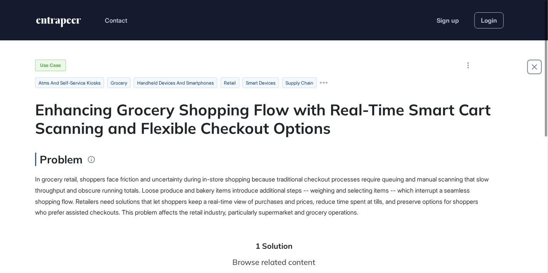 This screenshot has width=548, height=273. I want to click on li: smart devices, so click(260, 83).